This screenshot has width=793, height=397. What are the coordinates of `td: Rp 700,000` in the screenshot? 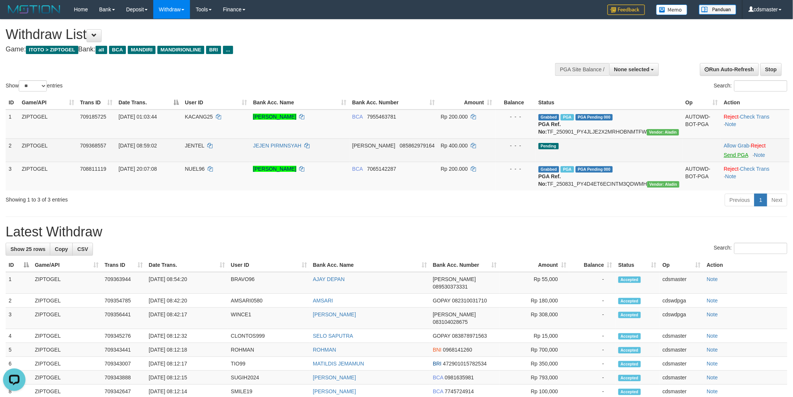 It's located at (535, 349).